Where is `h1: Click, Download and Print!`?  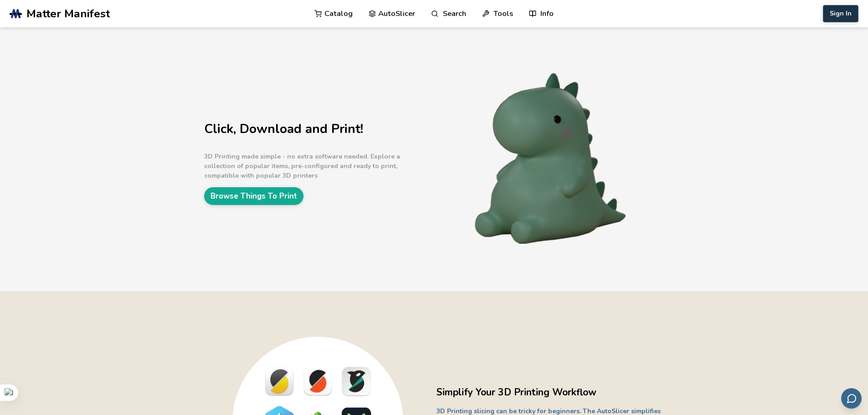
h1: Click, Download and Print! is located at coordinates (318, 129).